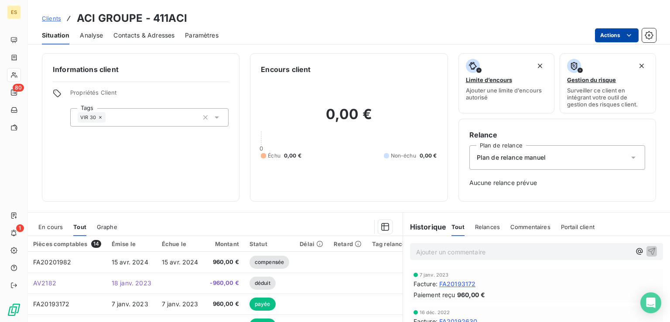 Image resolution: width=670 pixels, height=322 pixels. What do you see at coordinates (269, 262) in the screenshot?
I see `span: compensée` at bounding box center [269, 262].